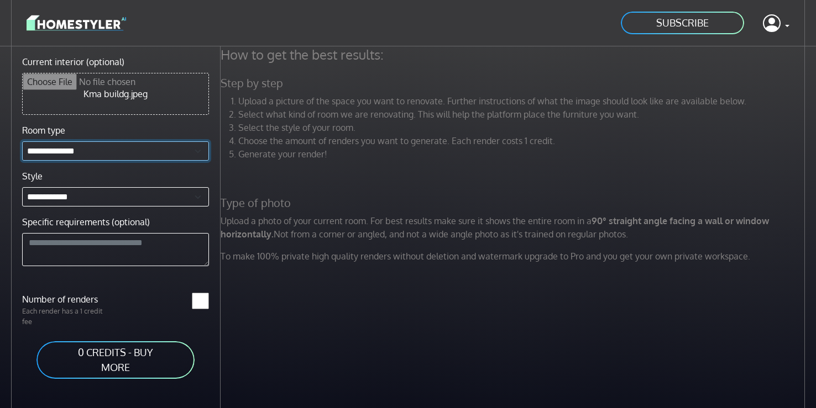 Image resolution: width=816 pixels, height=408 pixels. What do you see at coordinates (86, 222) in the screenshot?
I see `label: Specific requirements (optional)` at bounding box center [86, 222].